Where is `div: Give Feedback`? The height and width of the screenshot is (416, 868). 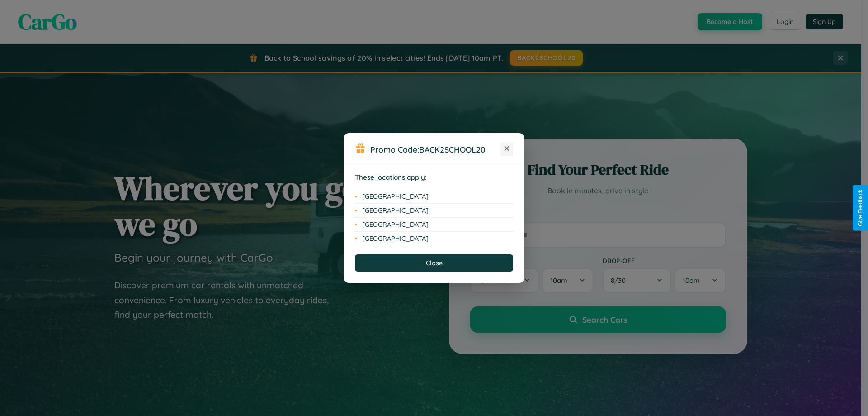 div: Give Feedback is located at coordinates (860, 208).